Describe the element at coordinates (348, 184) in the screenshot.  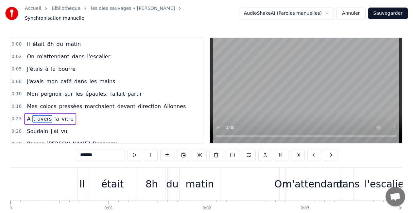
I see `div: dans` at that location.